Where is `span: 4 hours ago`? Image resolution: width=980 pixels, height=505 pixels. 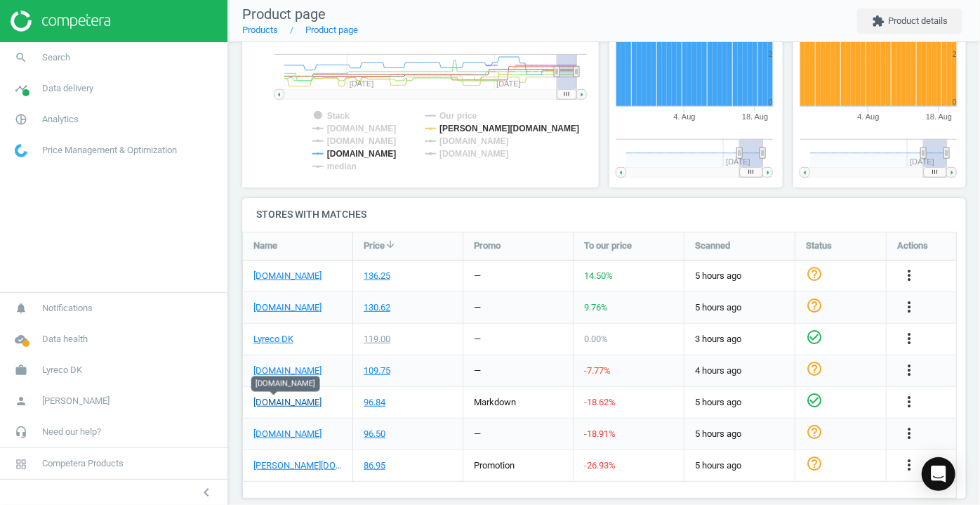
span: 4 hours ago is located at coordinates (739, 371).